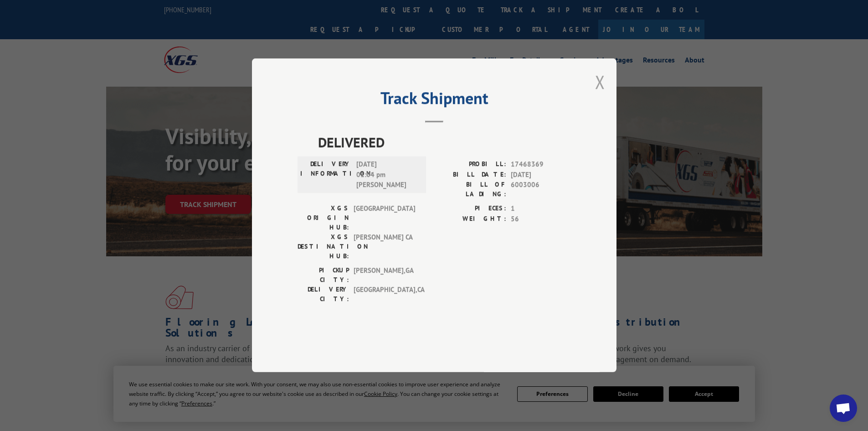  Describe the element at coordinates (470, 165) in the screenshot. I see `label: PROBILL:` at that location.